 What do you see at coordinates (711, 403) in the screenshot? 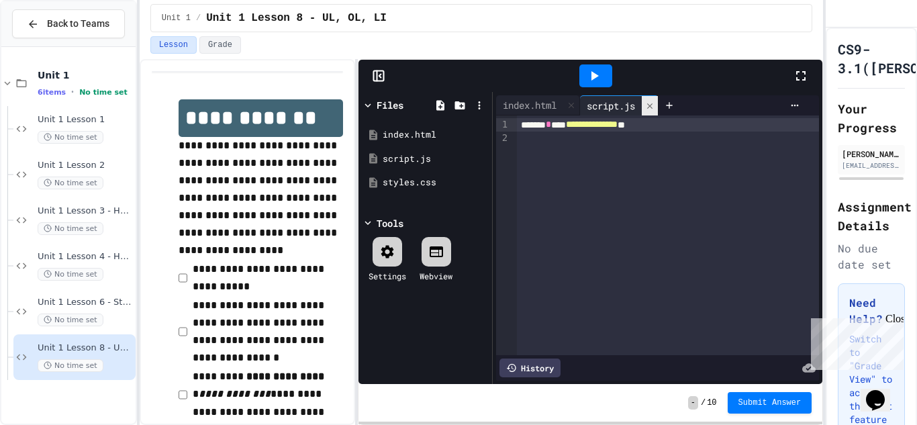
I see `span: 10` at bounding box center [711, 403].